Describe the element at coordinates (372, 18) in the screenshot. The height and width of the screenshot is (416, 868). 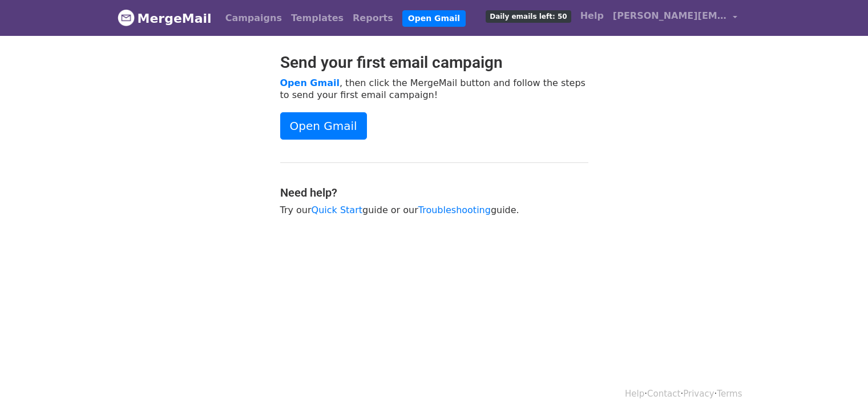
I see `a: Reports` at that location.